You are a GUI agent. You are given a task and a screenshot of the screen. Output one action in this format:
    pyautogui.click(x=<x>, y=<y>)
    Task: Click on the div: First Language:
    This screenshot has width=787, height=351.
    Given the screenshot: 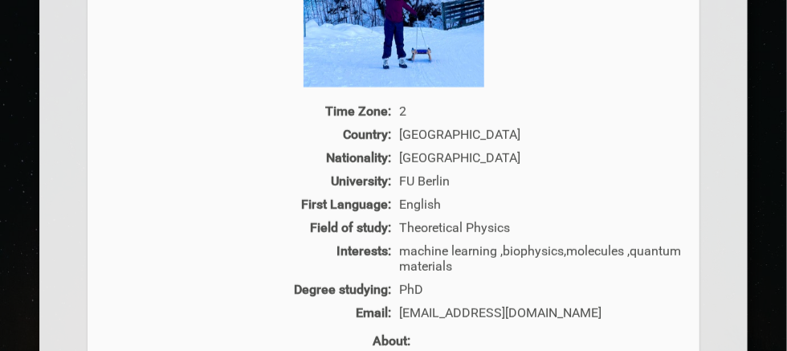 What is the action you would take?
    pyautogui.click(x=250, y=204)
    